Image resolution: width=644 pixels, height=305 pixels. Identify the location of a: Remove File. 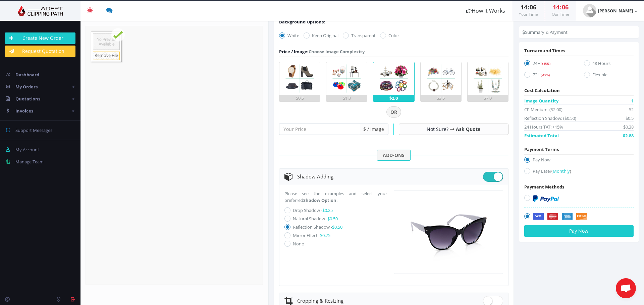
(106, 56).